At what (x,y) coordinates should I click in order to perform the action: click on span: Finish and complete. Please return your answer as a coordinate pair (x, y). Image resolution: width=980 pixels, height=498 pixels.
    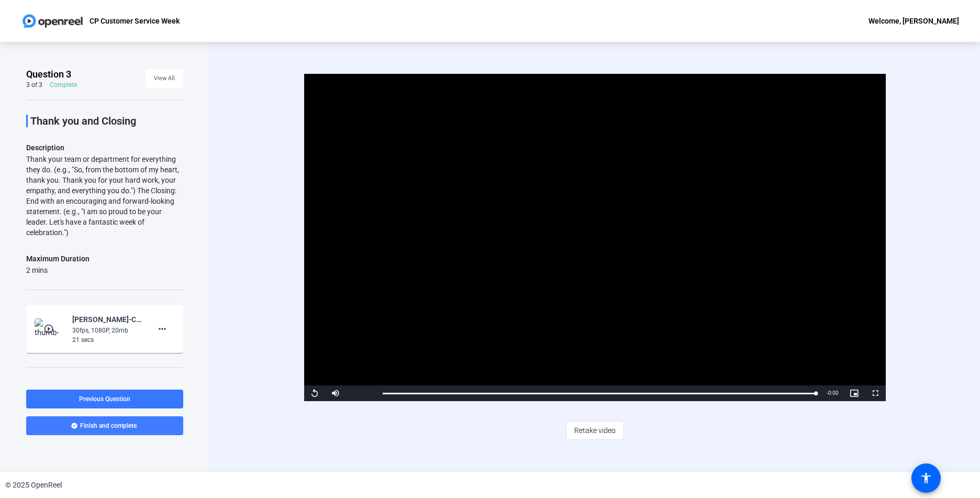
    Looking at the image, I should click on (108, 426).